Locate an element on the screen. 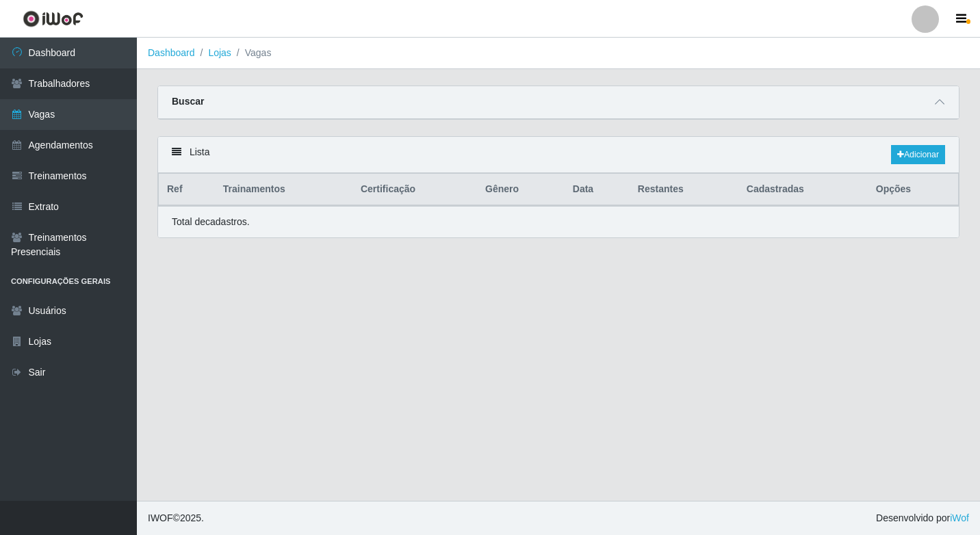 This screenshot has height=535, width=980. th: Restantes is located at coordinates (684, 189).